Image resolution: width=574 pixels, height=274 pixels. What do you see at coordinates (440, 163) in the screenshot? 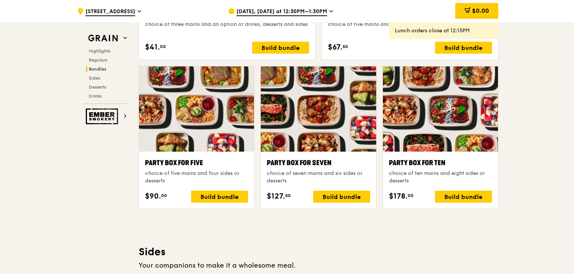
I see `div: Party Box for Ten` at bounding box center [440, 163].